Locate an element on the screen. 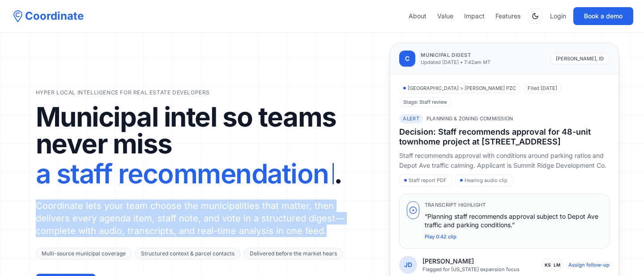 The width and height of the screenshot is (644, 276). p: Staff recommends approval with conditions around parking ratios and Depot Ave traffic calming. Ap... is located at coordinates (504, 161).